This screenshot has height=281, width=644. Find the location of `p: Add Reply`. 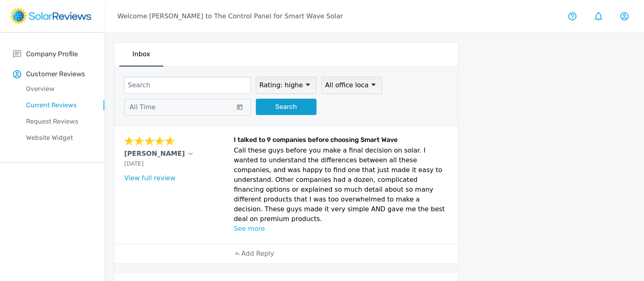

p: Add Reply is located at coordinates (258, 254).